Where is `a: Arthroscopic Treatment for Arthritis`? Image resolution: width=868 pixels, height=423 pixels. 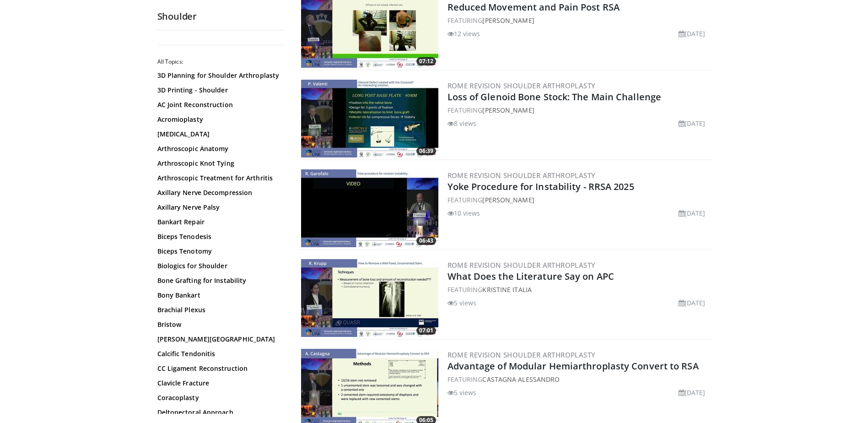 a: Arthroscopic Treatment for Arthritis is located at coordinates (219, 178).